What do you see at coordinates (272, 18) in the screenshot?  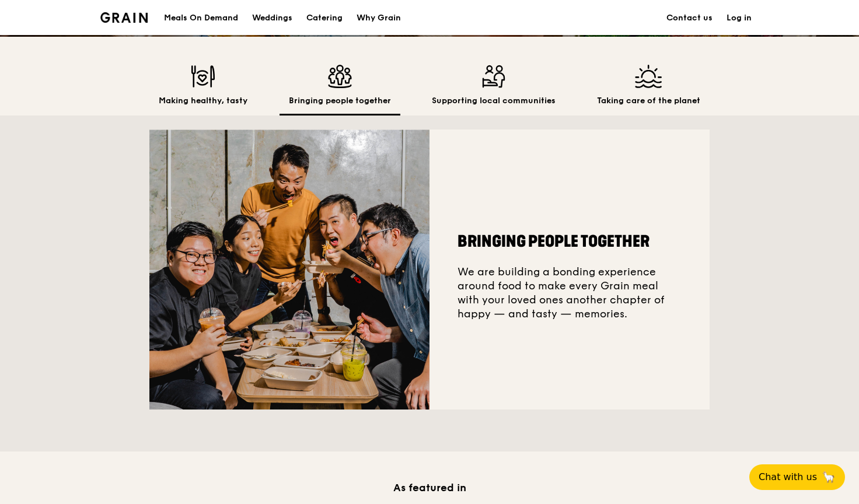 I see `div: Weddings` at bounding box center [272, 18].